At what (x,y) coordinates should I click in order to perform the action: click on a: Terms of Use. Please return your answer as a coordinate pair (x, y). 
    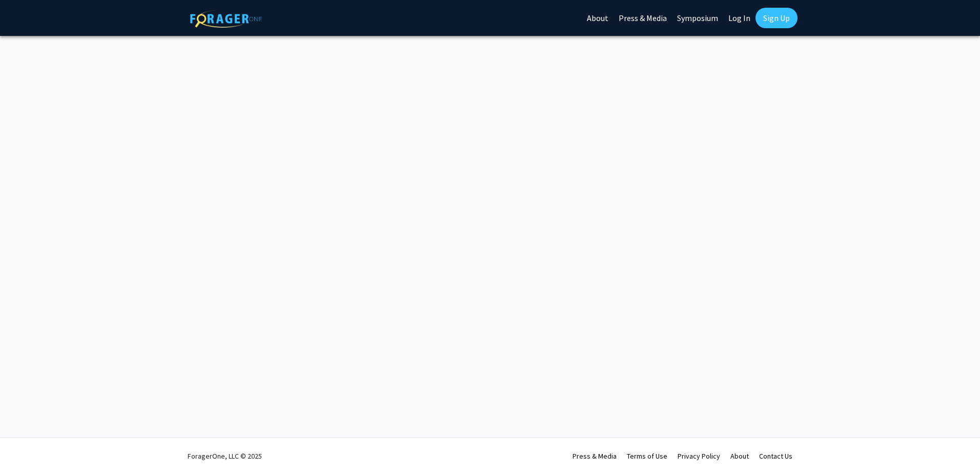
    Looking at the image, I should click on (647, 456).